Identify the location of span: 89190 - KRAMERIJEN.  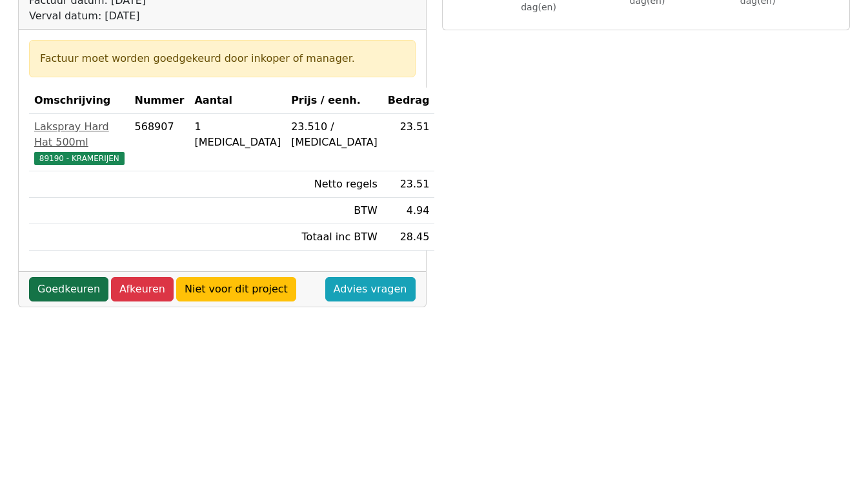
(79, 159).